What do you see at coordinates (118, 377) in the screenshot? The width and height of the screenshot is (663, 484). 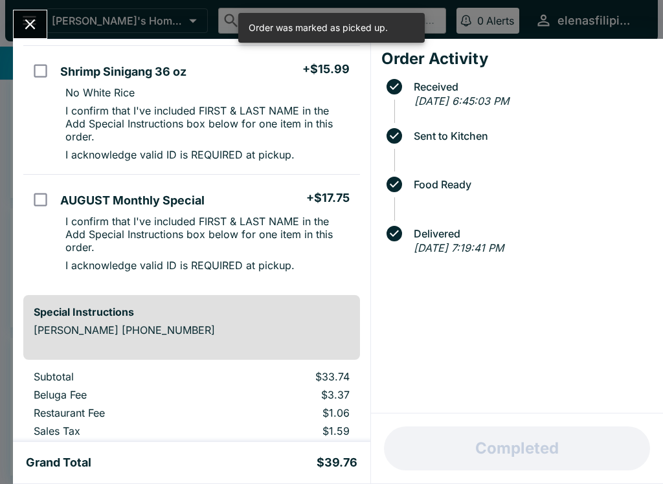 I see `p: Subtotal` at bounding box center [118, 377].